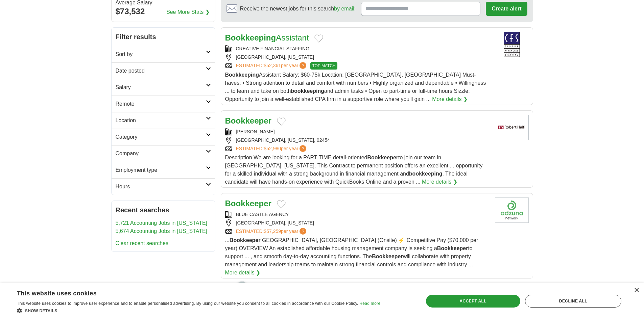 This screenshot has height=319, width=644. What do you see at coordinates (240, 294) in the screenshot?
I see `img: apply-iq-scientist.png` at bounding box center [240, 294].